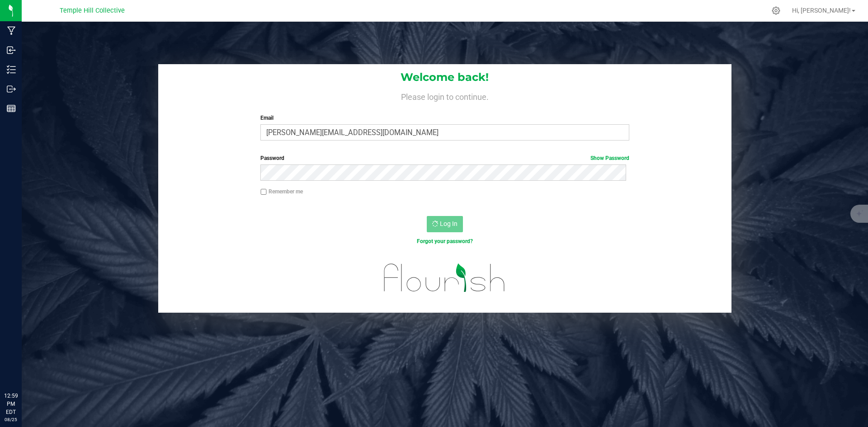 The height and width of the screenshot is (427, 868). What do you see at coordinates (10, 419) in the screenshot?
I see `p: 08/25` at bounding box center [10, 419].